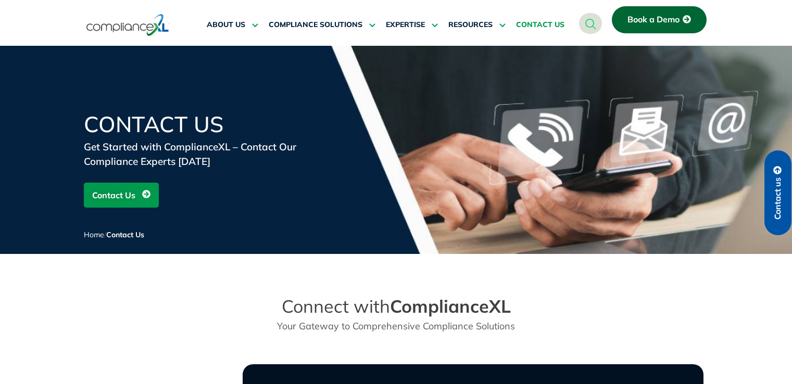 The image size is (792, 384). What do you see at coordinates (778, 193) in the screenshot?
I see `a: Contact us` at bounding box center [778, 193].